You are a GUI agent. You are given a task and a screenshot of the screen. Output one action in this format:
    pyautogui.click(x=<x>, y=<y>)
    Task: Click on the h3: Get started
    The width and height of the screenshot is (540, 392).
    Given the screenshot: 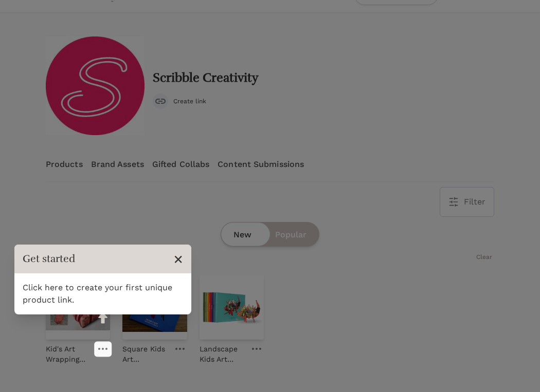 What is the action you would take?
    pyautogui.click(x=95, y=259)
    